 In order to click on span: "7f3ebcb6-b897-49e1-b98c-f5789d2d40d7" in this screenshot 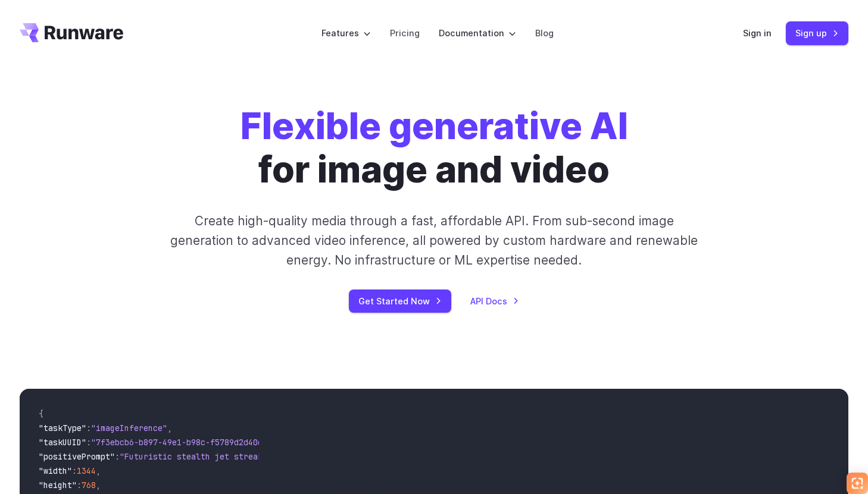, I will do `click(181, 443)`.